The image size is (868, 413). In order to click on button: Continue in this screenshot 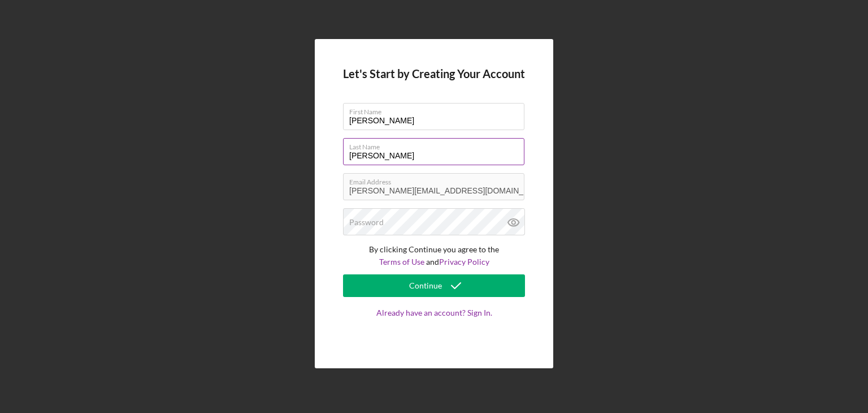, I will do `click(434, 286)`.